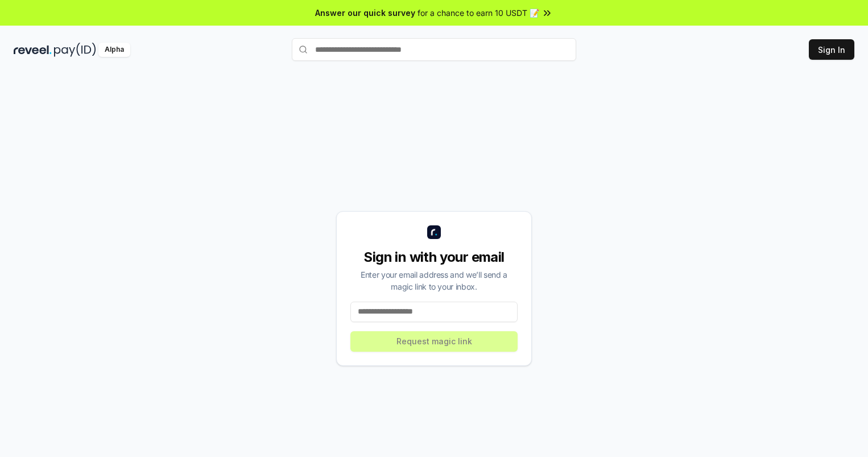 This screenshot has width=868, height=457. What do you see at coordinates (478, 12) in the screenshot?
I see `span: for a chance to earn 10 USDT 📝` at bounding box center [478, 12].